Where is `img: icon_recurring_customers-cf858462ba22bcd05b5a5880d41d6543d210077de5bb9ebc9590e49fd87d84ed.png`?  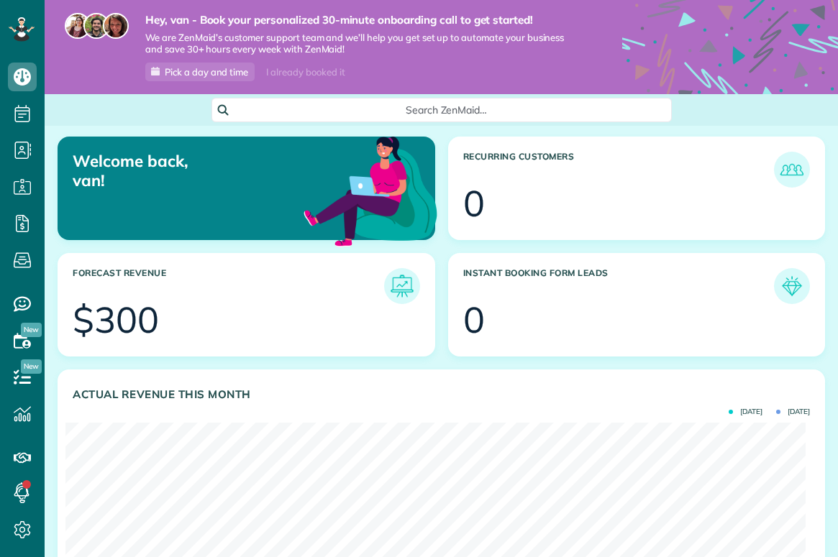
img: icon_recurring_customers-cf858462ba22bcd05b5a5880d41d6543d210077de5bb9ebc9590e49fd87d84ed.png is located at coordinates (792, 170).